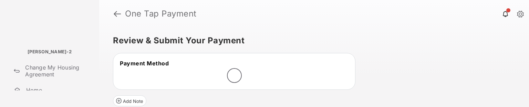 The width and height of the screenshot is (529, 107). What do you see at coordinates (55, 90) in the screenshot?
I see `a: Home` at bounding box center [55, 90].